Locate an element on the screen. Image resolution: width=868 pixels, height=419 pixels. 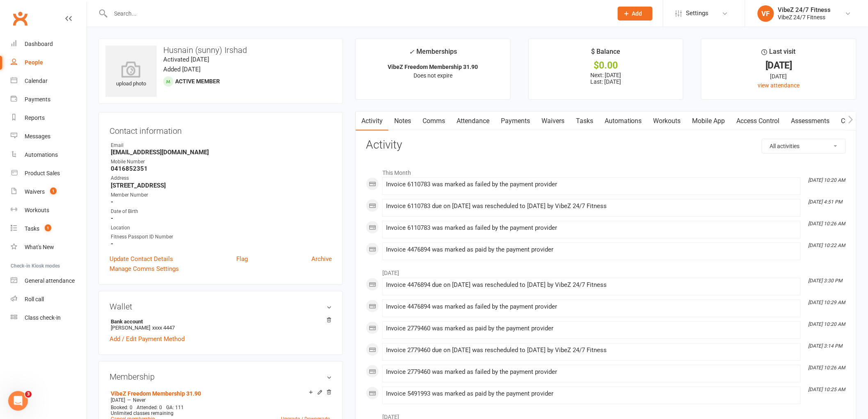
a: view attendance is located at coordinates (779, 85).